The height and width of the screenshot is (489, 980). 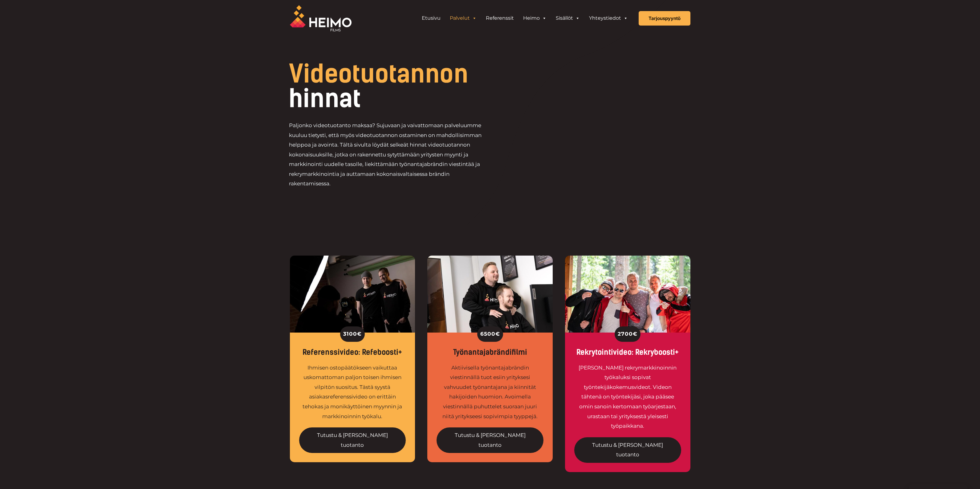 What do you see at coordinates (490, 352) in the screenshot?
I see `div: Työnantajabrändifilmi` at bounding box center [490, 352].